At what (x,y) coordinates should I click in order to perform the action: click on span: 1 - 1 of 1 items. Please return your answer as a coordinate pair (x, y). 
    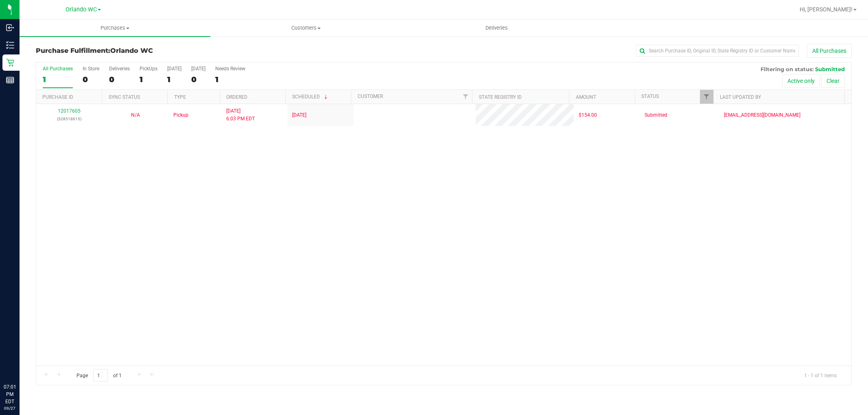
    Looking at the image, I should click on (821, 375).